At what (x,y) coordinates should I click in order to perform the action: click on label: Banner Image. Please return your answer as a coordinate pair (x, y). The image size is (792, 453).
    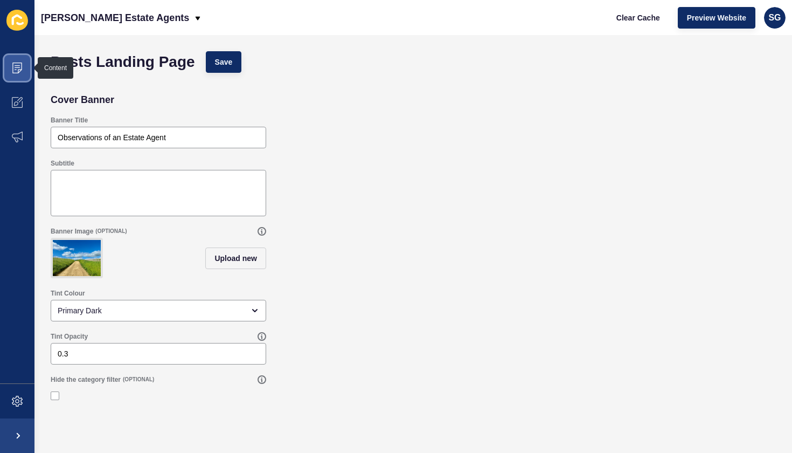
    Looking at the image, I should click on (72, 231).